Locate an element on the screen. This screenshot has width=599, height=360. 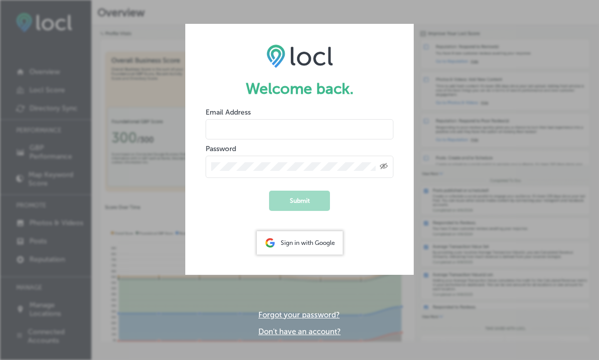
label: Email Address is located at coordinates (228, 112).